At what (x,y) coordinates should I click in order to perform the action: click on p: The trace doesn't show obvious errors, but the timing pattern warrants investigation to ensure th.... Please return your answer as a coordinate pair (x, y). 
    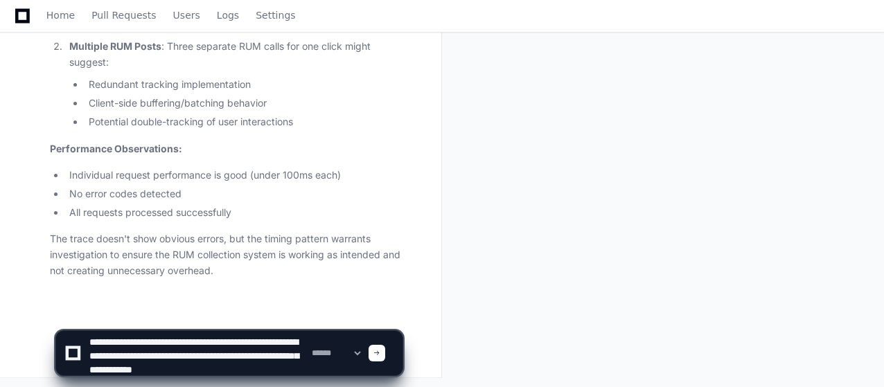
    Looking at the image, I should click on (226, 255).